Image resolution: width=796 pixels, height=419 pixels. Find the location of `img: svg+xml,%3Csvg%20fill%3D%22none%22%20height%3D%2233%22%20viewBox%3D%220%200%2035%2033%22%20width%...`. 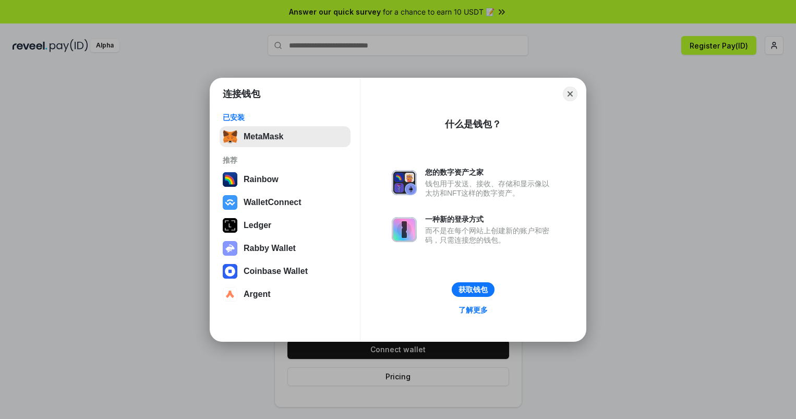

img: svg+xml,%3Csvg%20fill%3D%22none%22%20height%3D%2233%22%20viewBox%3D%220%200%2035%2033%22%20width%... is located at coordinates (230, 137).